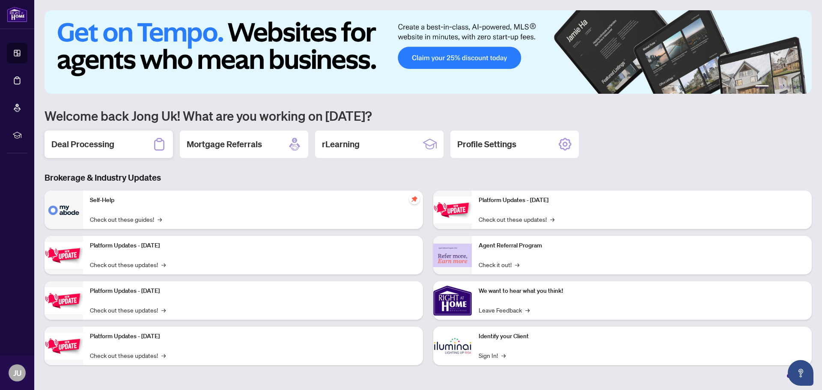 The height and width of the screenshot is (390, 822). What do you see at coordinates (781, 87) in the screenshot?
I see `button: 3` at bounding box center [781, 87].